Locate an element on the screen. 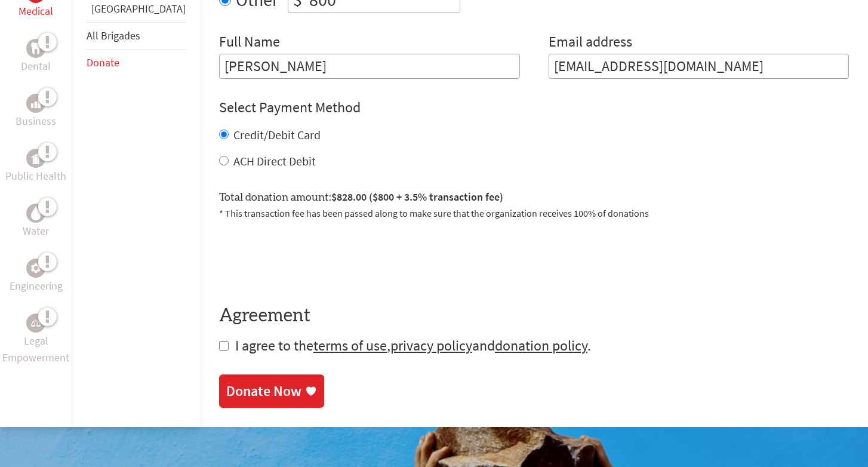 This screenshot has width=868, height=467. input: Enter Full Name is located at coordinates (370, 66).